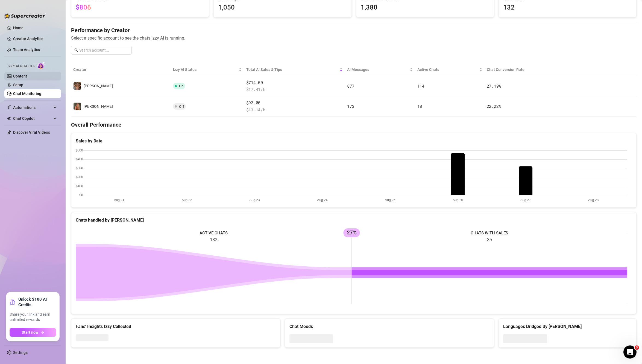  Describe the element at coordinates (420, 106) in the screenshot. I see `span: 18` at that location.